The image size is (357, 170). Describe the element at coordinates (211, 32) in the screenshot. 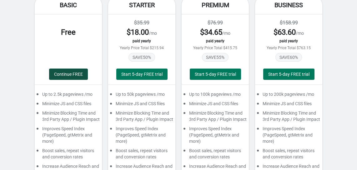

I see `span: $ 34.65` at that location.